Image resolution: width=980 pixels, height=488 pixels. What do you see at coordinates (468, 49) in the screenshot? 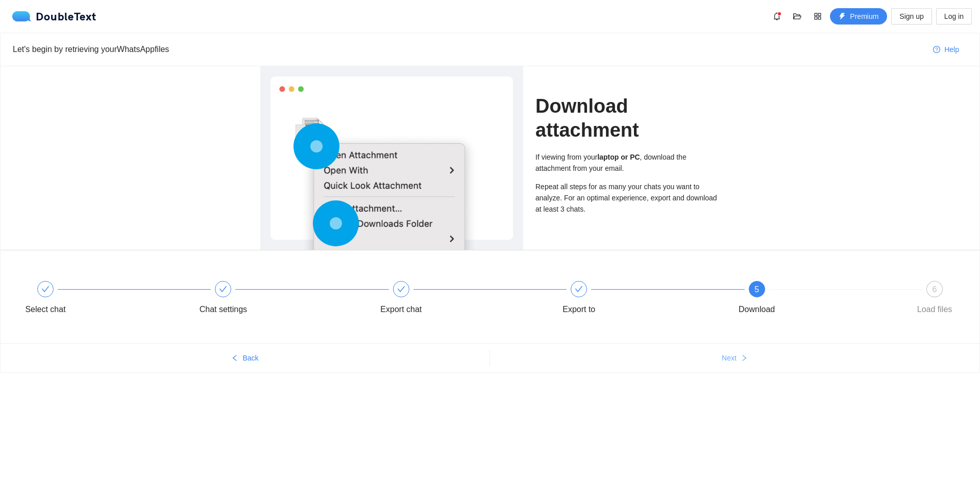
I see `div: Let's begin by retrieving your WhatsApp files` at bounding box center [468, 49].